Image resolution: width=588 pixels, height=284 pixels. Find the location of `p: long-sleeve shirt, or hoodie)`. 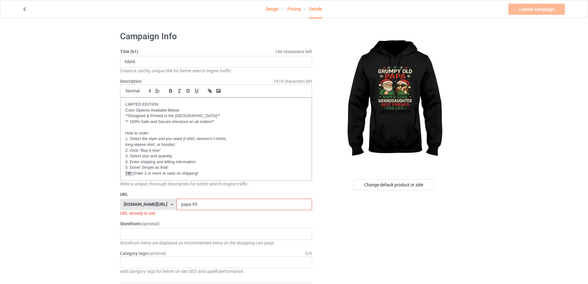

p: long-sleeve shirt, or hoodie) is located at coordinates (216, 145).